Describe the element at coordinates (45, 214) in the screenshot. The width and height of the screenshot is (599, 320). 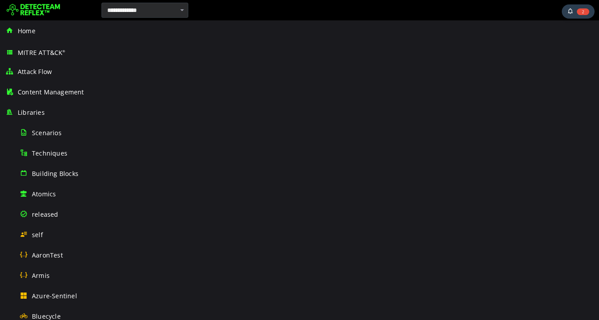
I see `span: released` at that location.